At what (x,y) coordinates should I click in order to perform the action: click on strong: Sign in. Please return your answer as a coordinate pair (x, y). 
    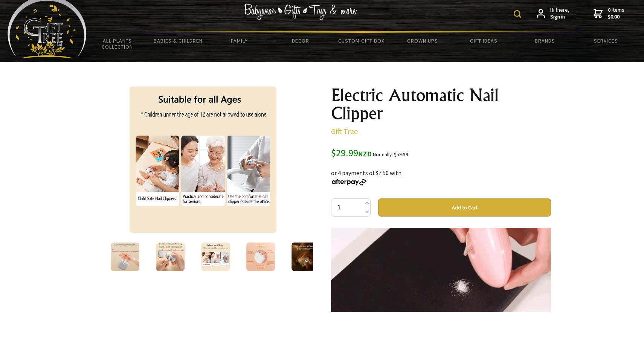
    Looking at the image, I should click on (560, 17).